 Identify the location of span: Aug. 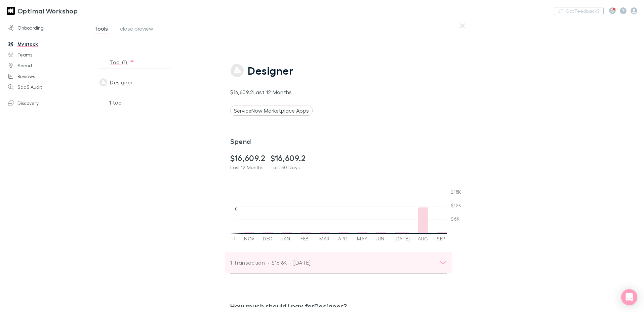
(423, 239).